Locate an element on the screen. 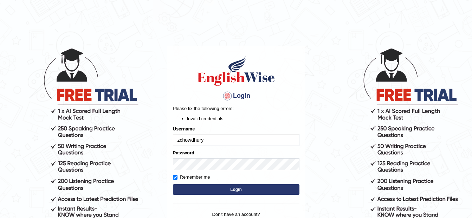 The width and height of the screenshot is (472, 218). input: Remember me is located at coordinates (175, 177).